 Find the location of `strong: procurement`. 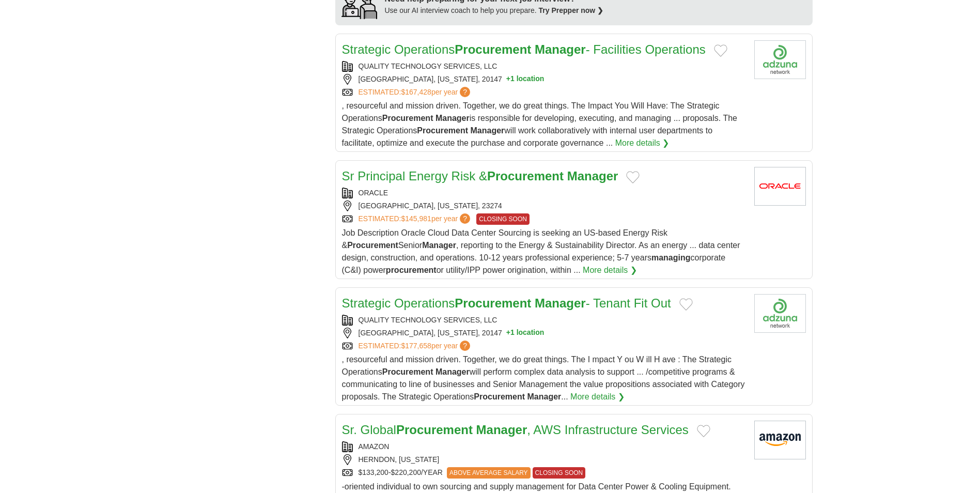

strong: procurement is located at coordinates (411, 270).